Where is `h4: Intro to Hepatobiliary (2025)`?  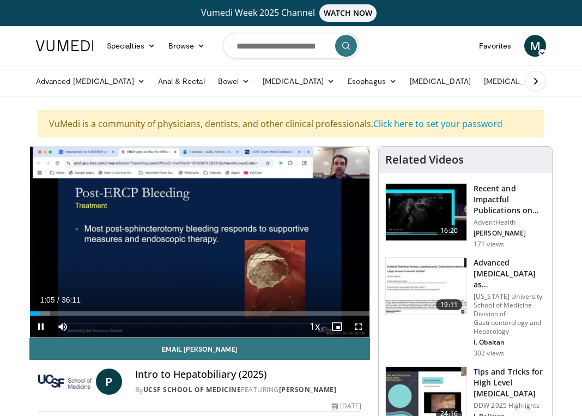 h4: Intro to Hepatobiliary (2025) is located at coordinates (248, 375).